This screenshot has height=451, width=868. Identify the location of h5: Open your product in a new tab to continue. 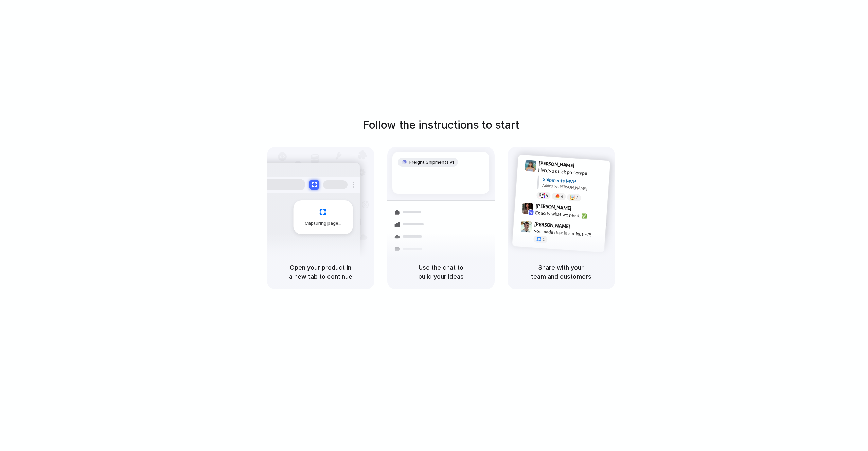
(321, 272).